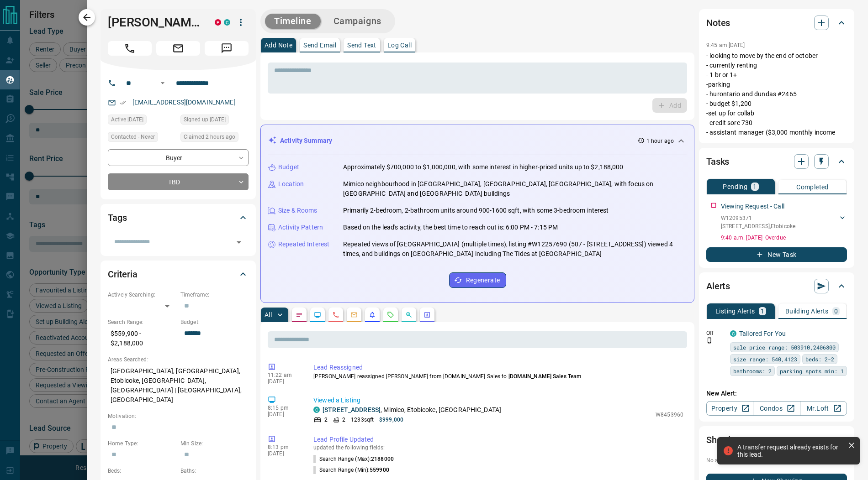  Describe the element at coordinates (178, 157) in the screenshot. I see `div: Buyer` at that location.